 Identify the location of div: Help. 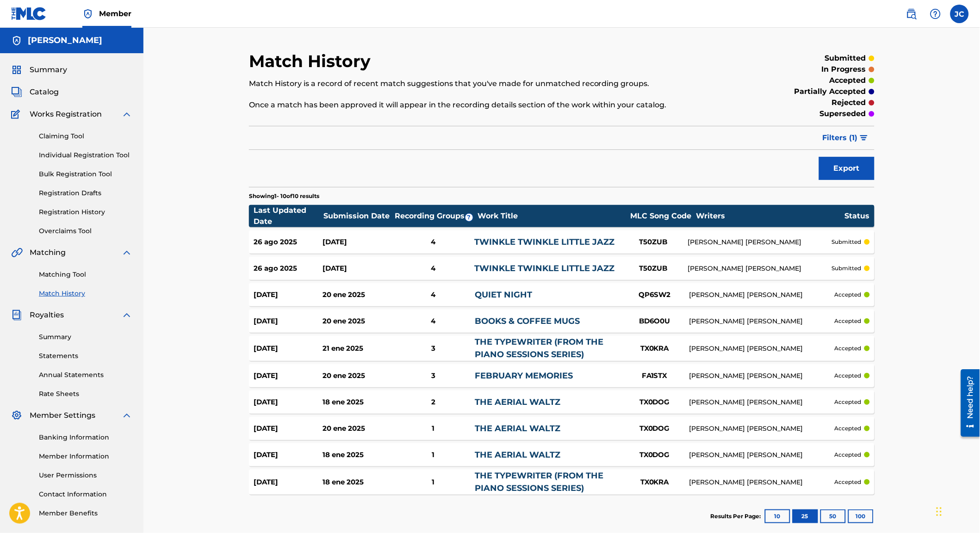
(936, 14).